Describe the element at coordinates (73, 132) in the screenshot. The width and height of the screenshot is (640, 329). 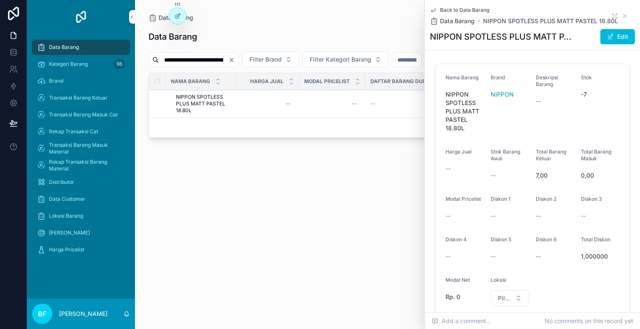
I see `span: Rekap Transaksi Cat` at that location.